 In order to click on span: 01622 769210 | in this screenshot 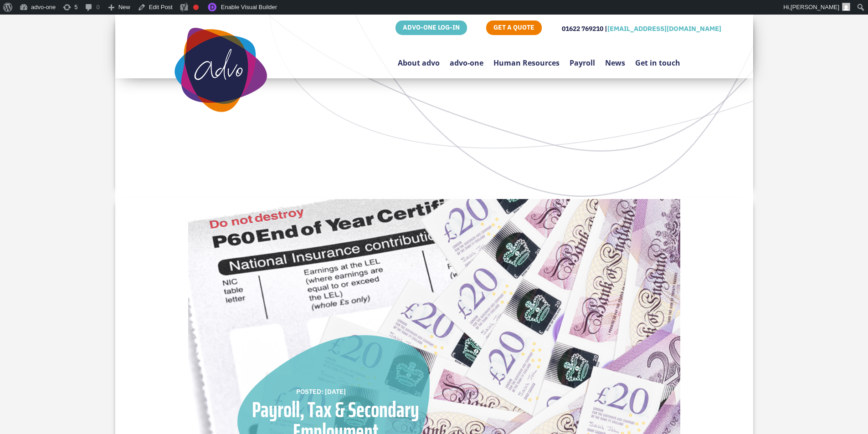, I will do `click(585, 29)`.